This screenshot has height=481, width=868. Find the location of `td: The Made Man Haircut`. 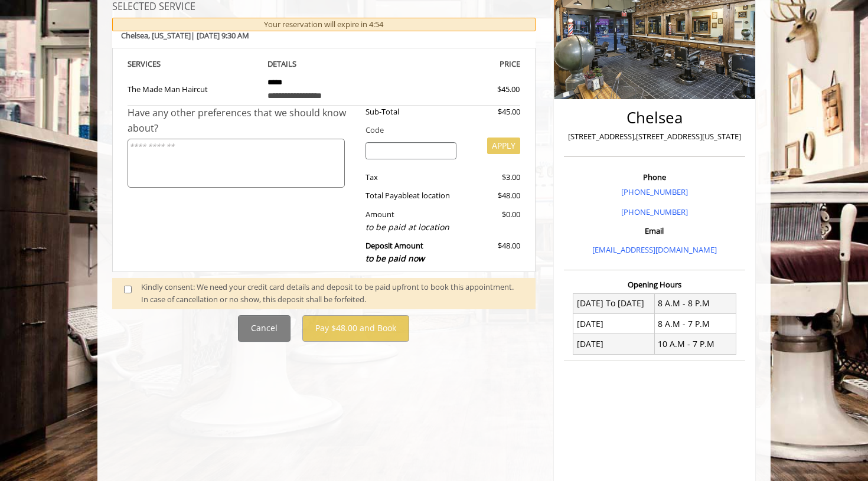

td: The Made Man Haircut is located at coordinates (193, 88).